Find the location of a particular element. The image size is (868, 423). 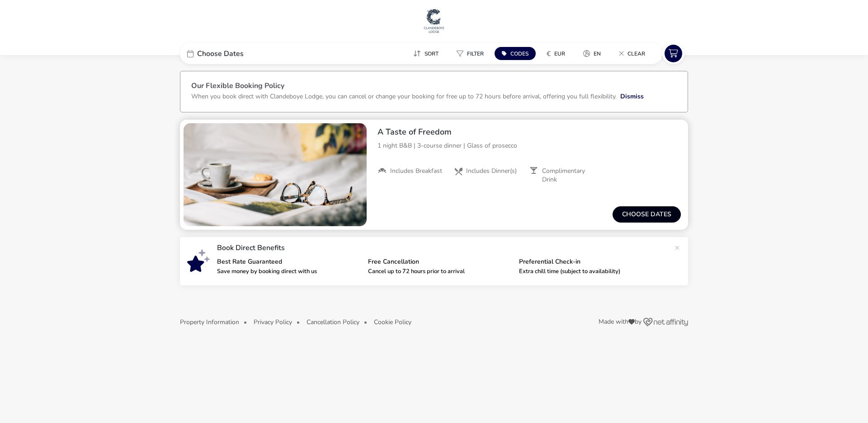

span: Includes Breakfast is located at coordinates (415, 171).